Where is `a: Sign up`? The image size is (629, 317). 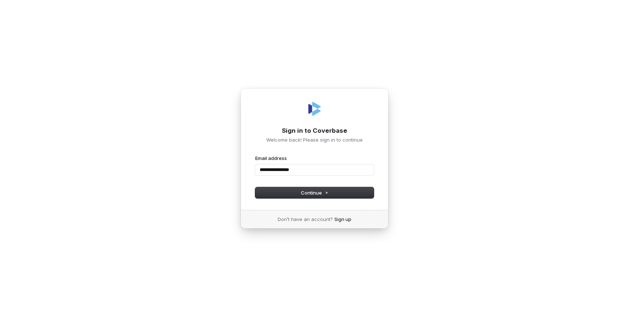
a: Sign up is located at coordinates (343, 219).